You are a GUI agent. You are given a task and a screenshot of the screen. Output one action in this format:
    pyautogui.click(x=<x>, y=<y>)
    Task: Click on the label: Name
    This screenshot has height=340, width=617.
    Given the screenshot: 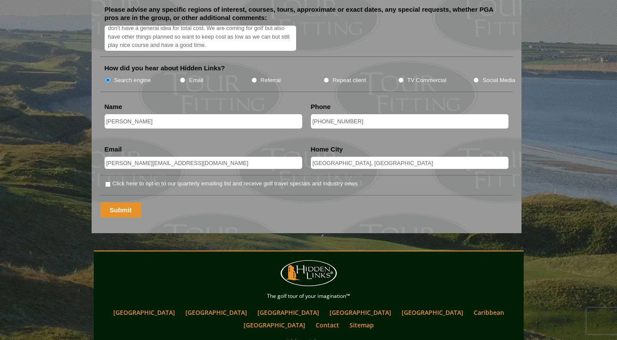 What is the action you would take?
    pyautogui.click(x=113, y=107)
    